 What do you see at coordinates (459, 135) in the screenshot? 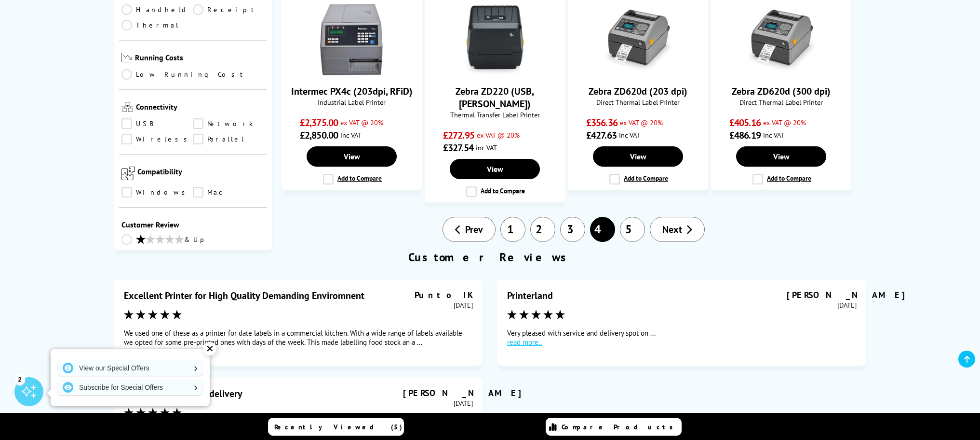
I see `span: £272.95` at bounding box center [459, 135].